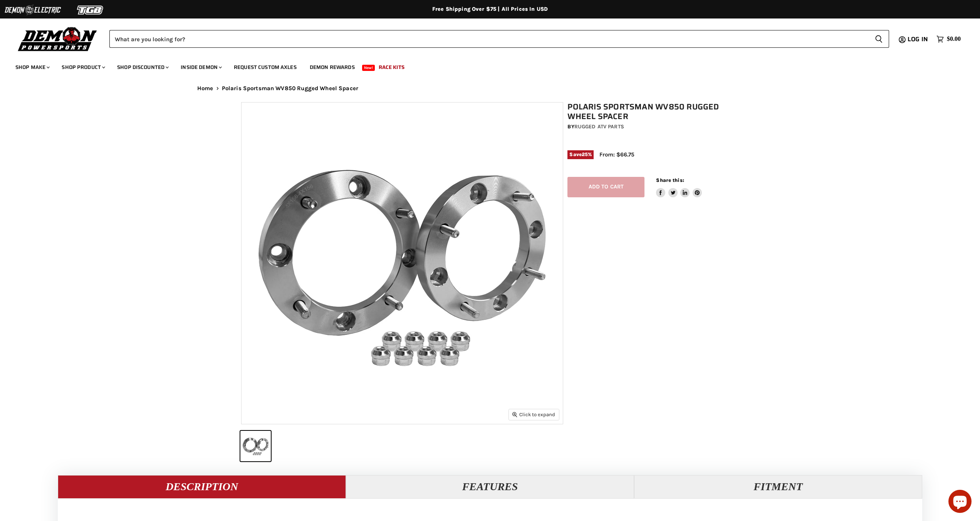  I want to click on a: Shop Product, so click(83, 67).